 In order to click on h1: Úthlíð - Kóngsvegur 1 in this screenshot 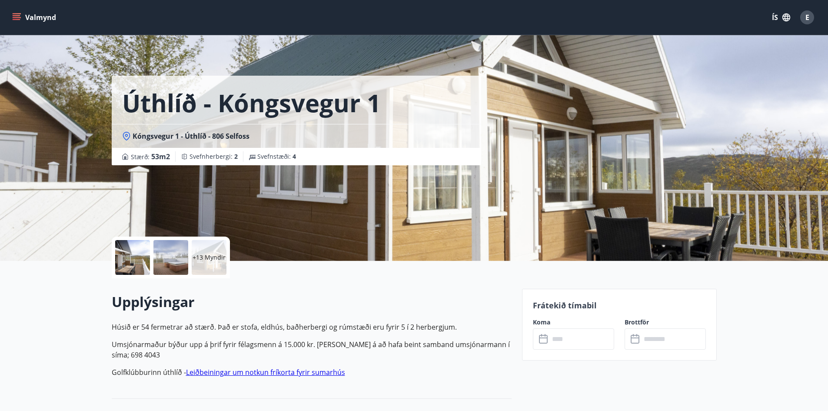, I will do `click(251, 103)`.